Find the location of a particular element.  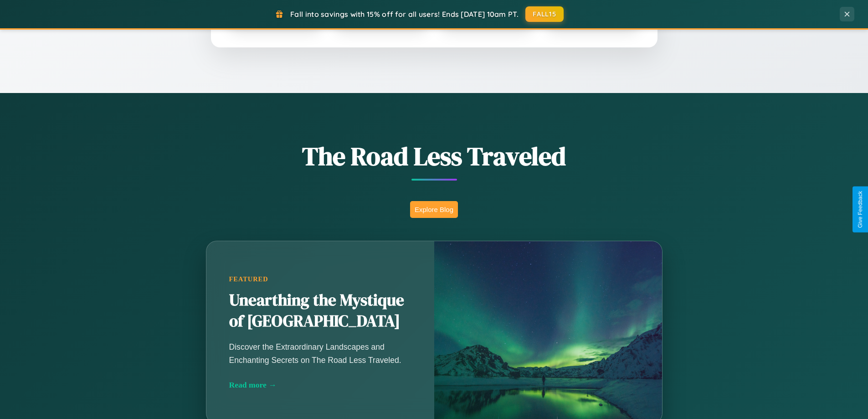

button: FALL15 is located at coordinates (545, 14).